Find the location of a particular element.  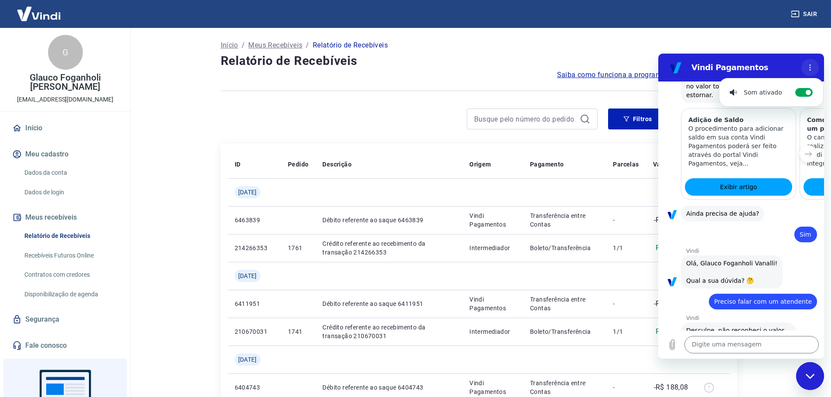

a: Contratos com credores is located at coordinates (70, 275).